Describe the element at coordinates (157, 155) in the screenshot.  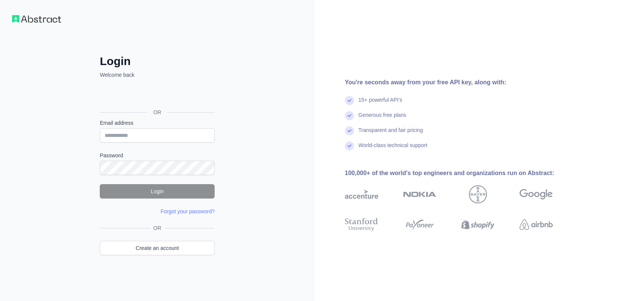
I see `label: Password` at that location.